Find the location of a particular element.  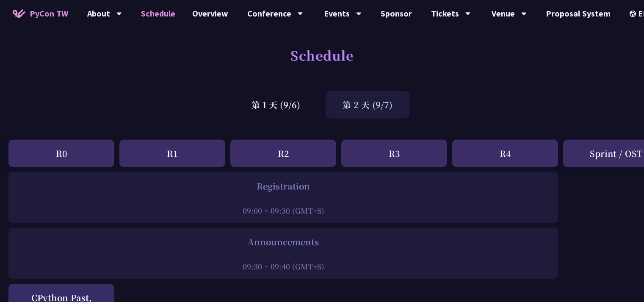

img: Home icon of PyCon TW 2025 is located at coordinates (19, 14).